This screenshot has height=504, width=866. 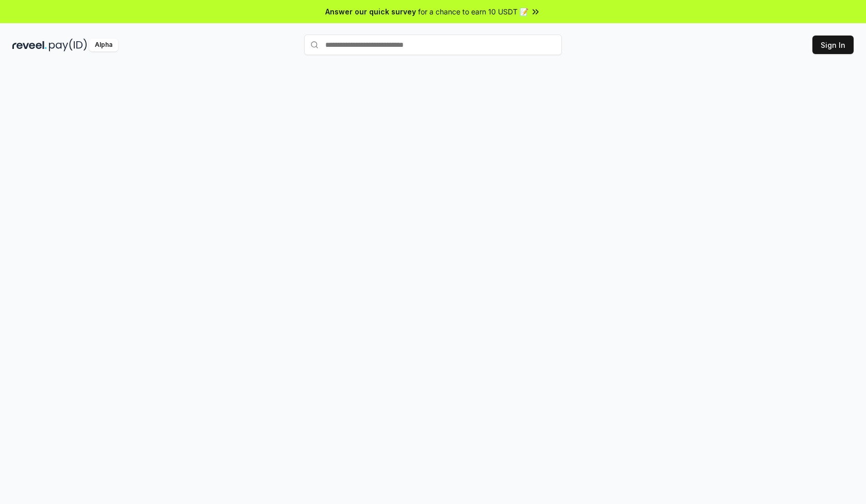 What do you see at coordinates (104, 45) in the screenshot?
I see `div: Alpha` at bounding box center [104, 45].